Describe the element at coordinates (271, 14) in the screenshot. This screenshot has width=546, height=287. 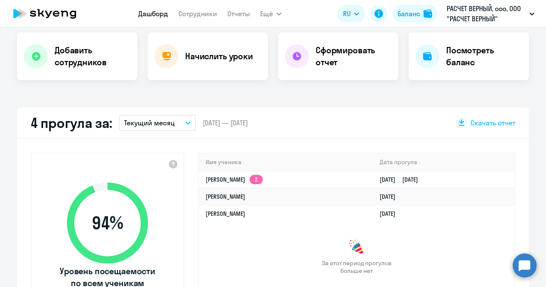
I see `button: Ещё` at that location.